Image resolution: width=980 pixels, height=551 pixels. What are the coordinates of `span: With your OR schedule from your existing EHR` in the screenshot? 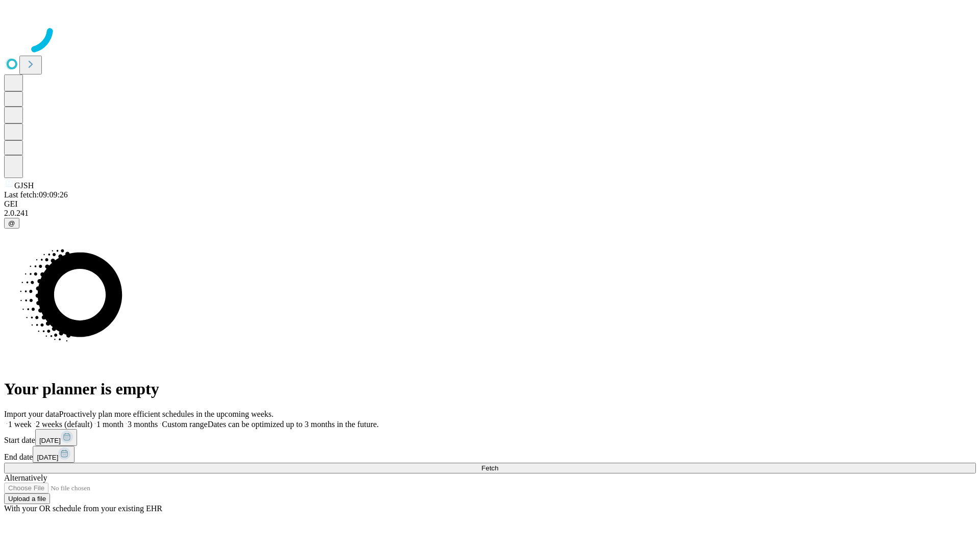 It's located at (83, 508).